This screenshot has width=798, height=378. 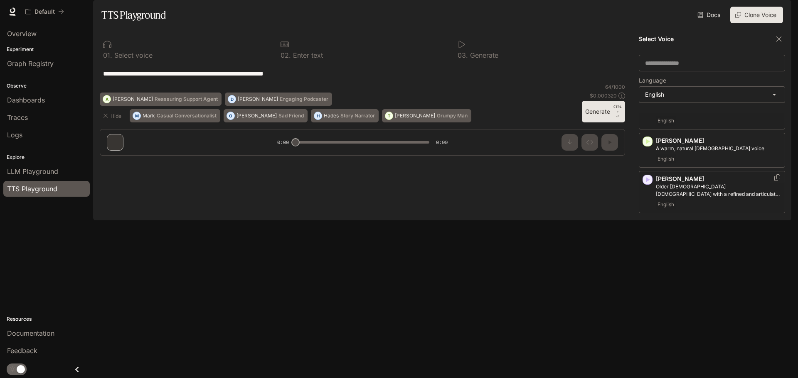 I want to click on a: Docs, so click(x=709, y=15).